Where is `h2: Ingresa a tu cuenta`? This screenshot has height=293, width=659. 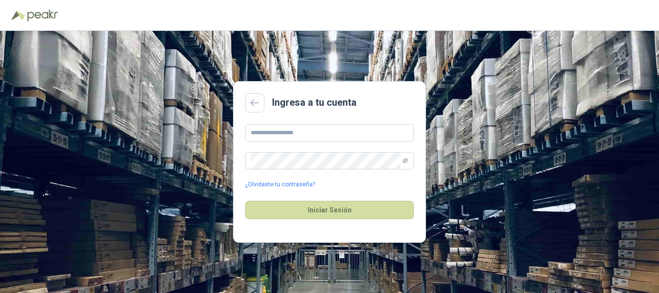
h2: Ingresa a tu cuenta is located at coordinates (314, 102).